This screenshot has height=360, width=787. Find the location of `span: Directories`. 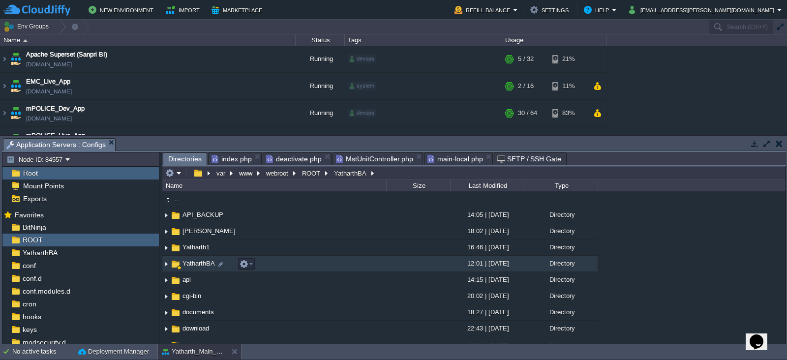

span: Directories is located at coordinates (185, 159).